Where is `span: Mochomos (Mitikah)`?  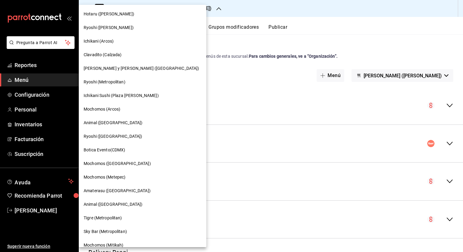
span: Mochomos (Mitikah) is located at coordinates (103, 246).